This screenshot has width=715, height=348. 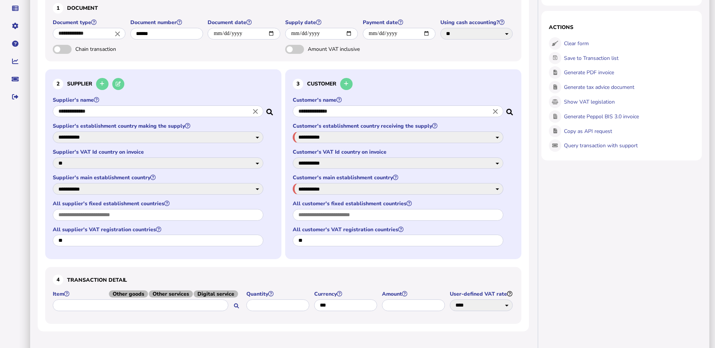 I want to click on i: Search for a dummy customer, so click(x=510, y=110).